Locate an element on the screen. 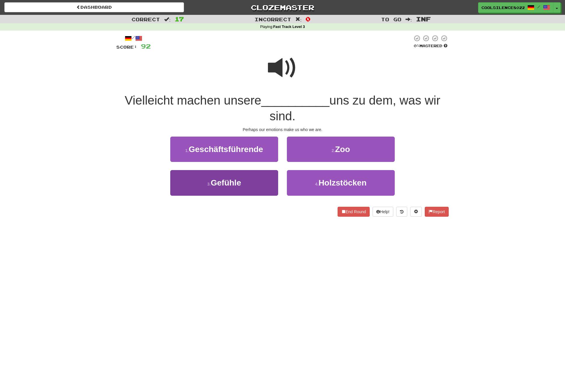 This screenshot has width=565, height=392. a: Clozemaster is located at coordinates (283, 7).